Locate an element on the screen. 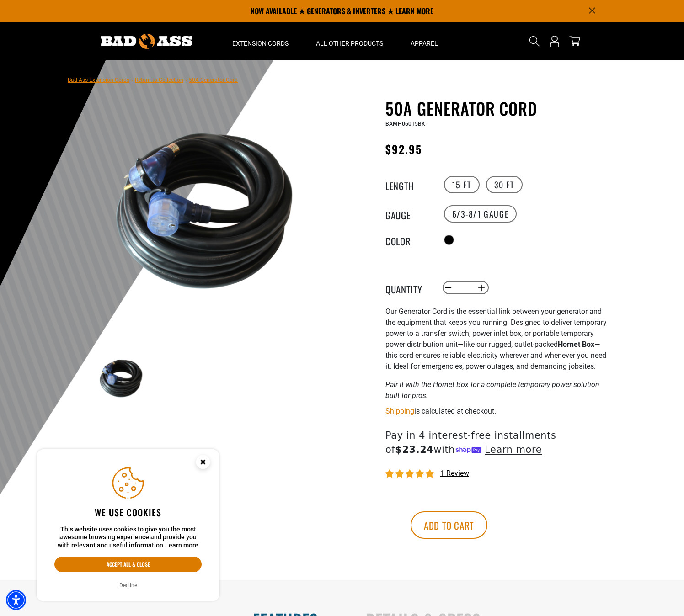 This screenshot has height=616, width=684. summary: Apparel is located at coordinates (424, 41).